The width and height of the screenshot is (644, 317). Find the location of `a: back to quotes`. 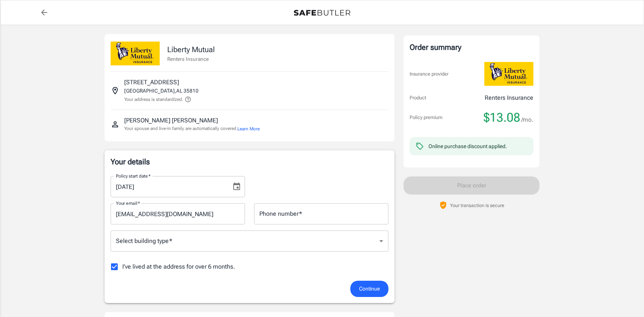

a: back to quotes is located at coordinates (44, 13).